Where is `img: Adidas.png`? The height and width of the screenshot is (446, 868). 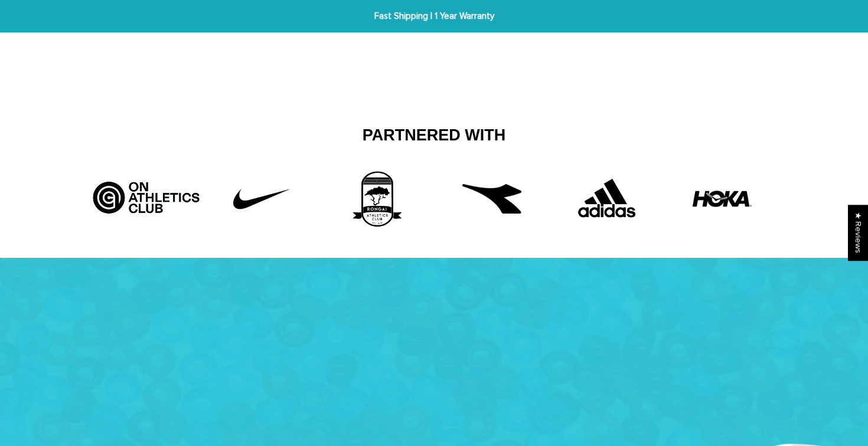
img: Adidas.png is located at coordinates (607, 198).